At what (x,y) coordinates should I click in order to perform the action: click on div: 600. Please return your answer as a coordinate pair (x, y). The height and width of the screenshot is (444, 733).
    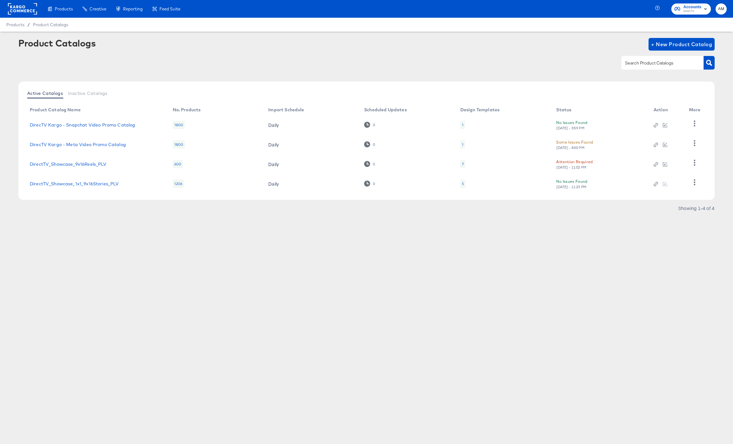
    Looking at the image, I should click on (178, 164).